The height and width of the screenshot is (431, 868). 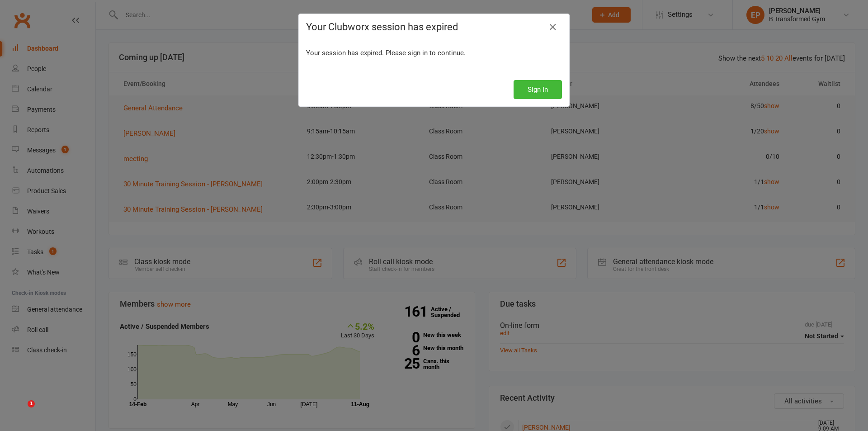 What do you see at coordinates (553, 27) in the screenshot?
I see `a: Close` at bounding box center [553, 27].